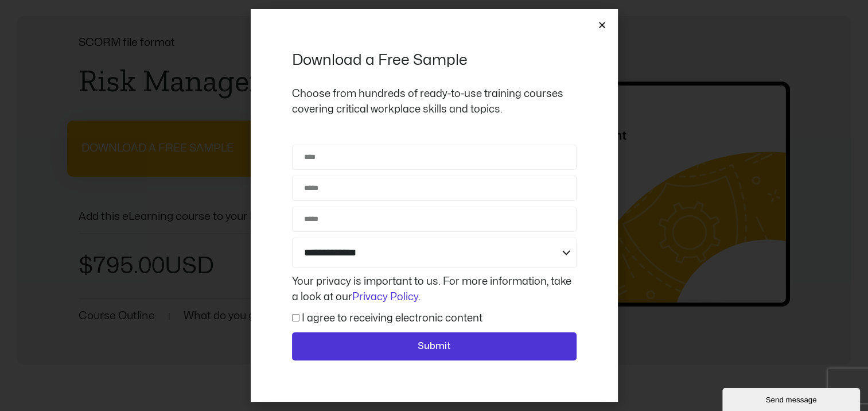 This screenshot has width=868, height=411. I want to click on span: Submit, so click(434, 347).